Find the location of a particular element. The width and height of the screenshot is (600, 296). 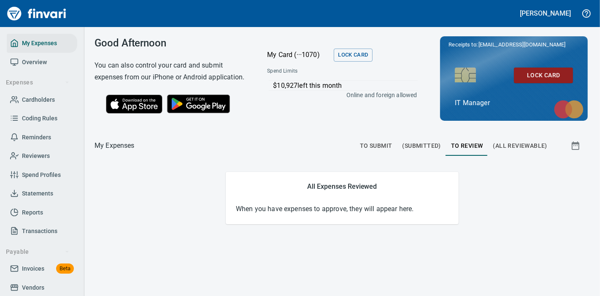

nav: breadcrumb is located at coordinates (114, 146).